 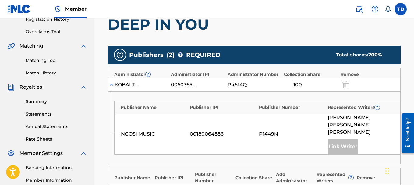 What do you see at coordinates (56, 139) in the screenshot?
I see `a: Rate Sheets` at bounding box center [56, 139].